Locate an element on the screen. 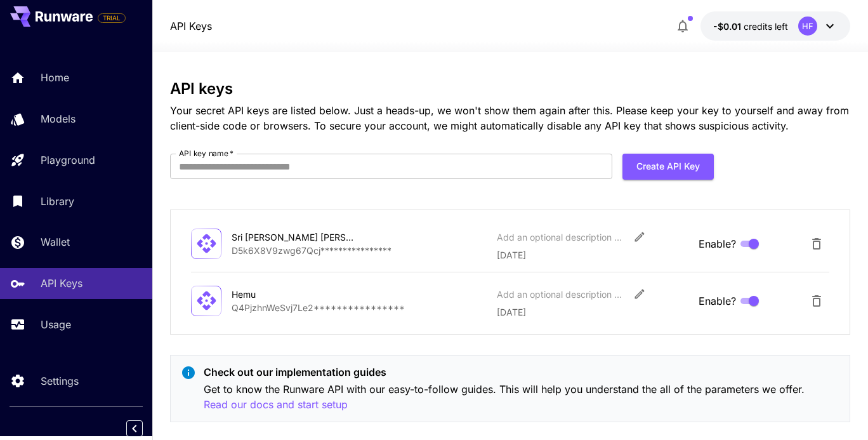  div: Hemu is located at coordinates (295, 293).